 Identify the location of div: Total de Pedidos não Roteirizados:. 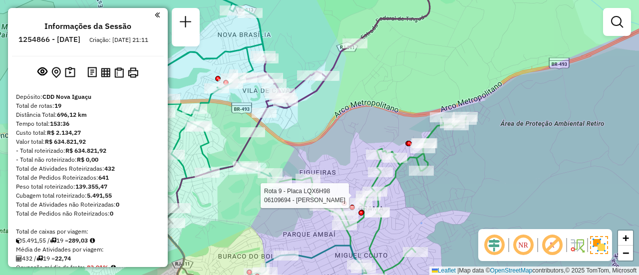
(88, 214).